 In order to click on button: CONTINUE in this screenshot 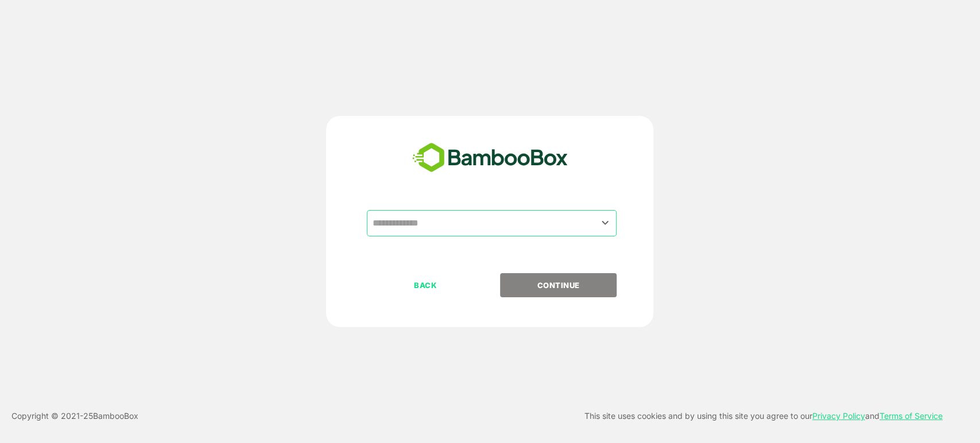, I will do `click(558, 285)`.